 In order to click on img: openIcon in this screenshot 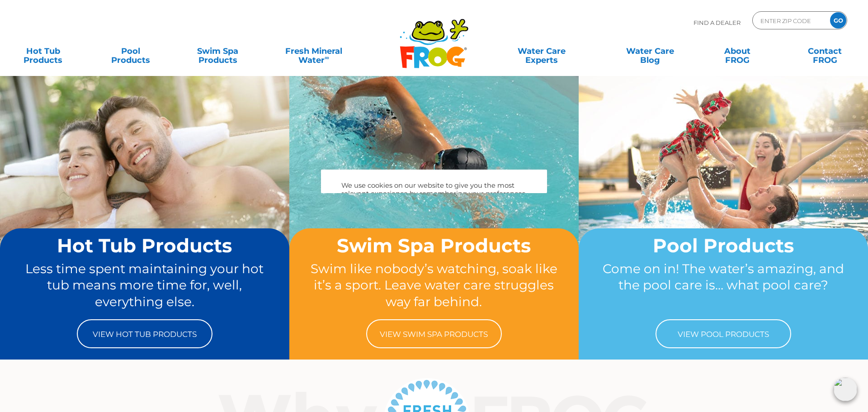, I will do `click(845, 389)`.